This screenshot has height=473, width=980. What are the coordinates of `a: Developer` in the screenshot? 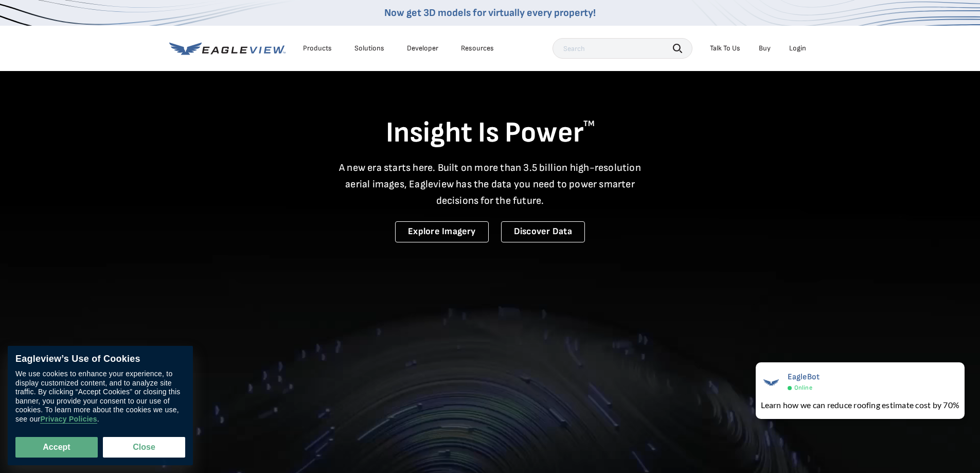 It's located at (422, 48).